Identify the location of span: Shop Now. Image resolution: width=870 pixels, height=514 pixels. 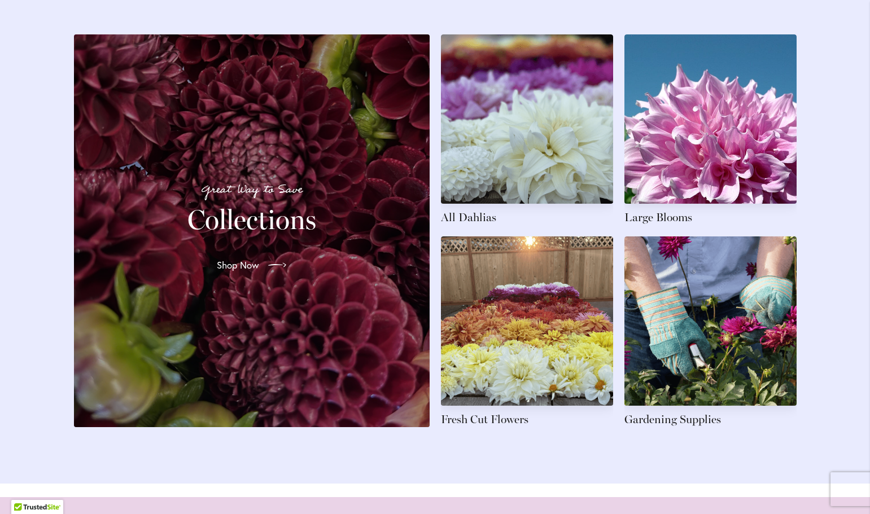
(238, 265).